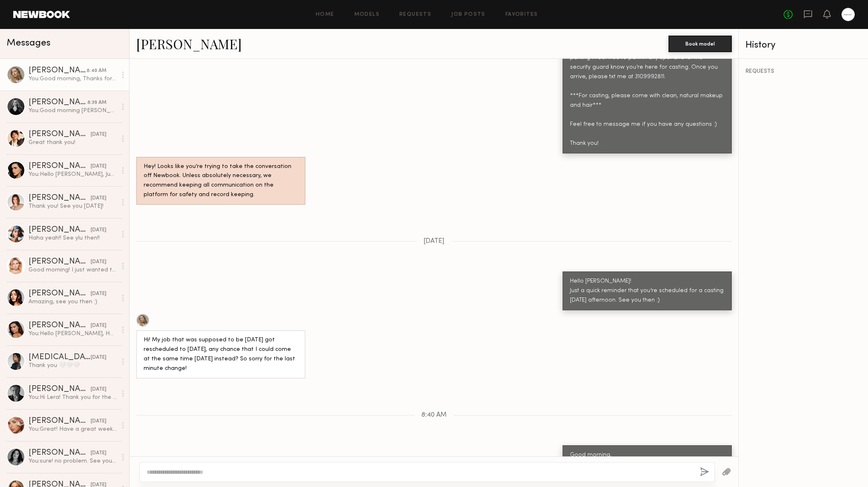 The height and width of the screenshot is (487, 868). I want to click on div: Thank you 🤍🤍🤍, so click(72, 365).